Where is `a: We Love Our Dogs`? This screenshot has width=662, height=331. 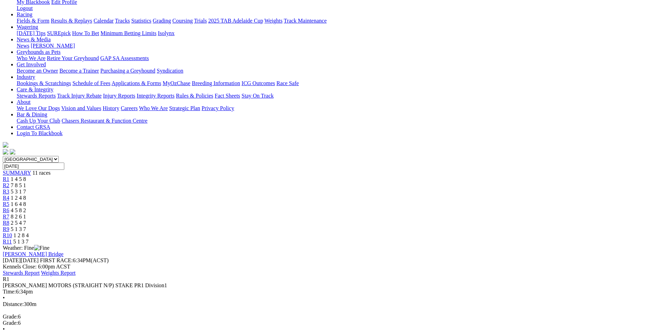
a: We Love Our Dogs is located at coordinates (38, 108).